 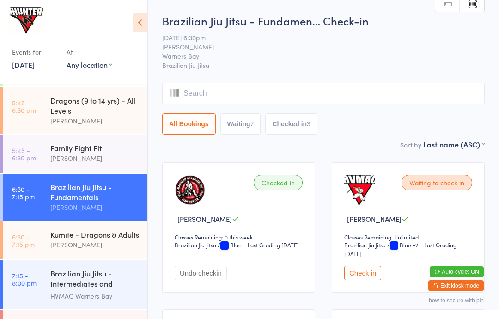 I want to click on div: Classes Remaining: 0 this week, so click(x=240, y=237).